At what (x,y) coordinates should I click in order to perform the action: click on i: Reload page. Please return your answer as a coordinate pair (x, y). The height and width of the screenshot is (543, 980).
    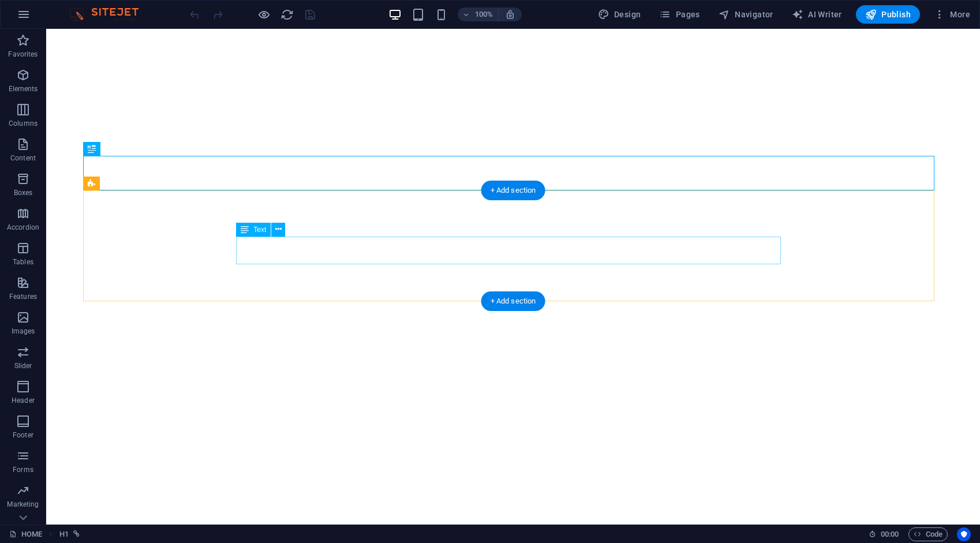
    Looking at the image, I should click on (287, 14).